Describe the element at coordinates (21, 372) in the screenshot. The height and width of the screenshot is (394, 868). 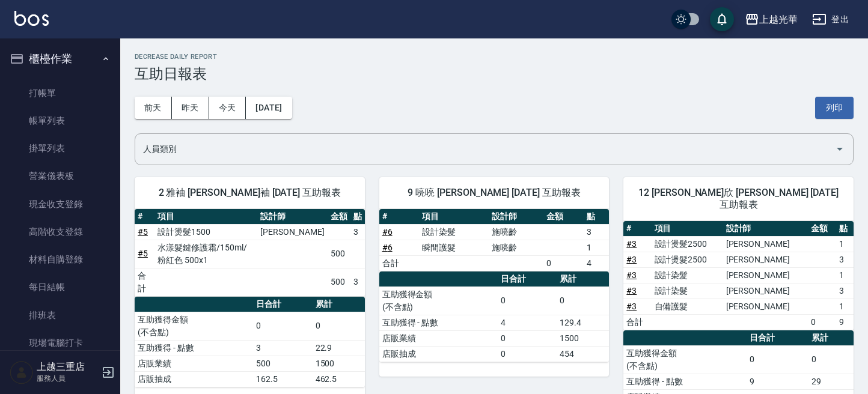
I see `img: Person` at that location.